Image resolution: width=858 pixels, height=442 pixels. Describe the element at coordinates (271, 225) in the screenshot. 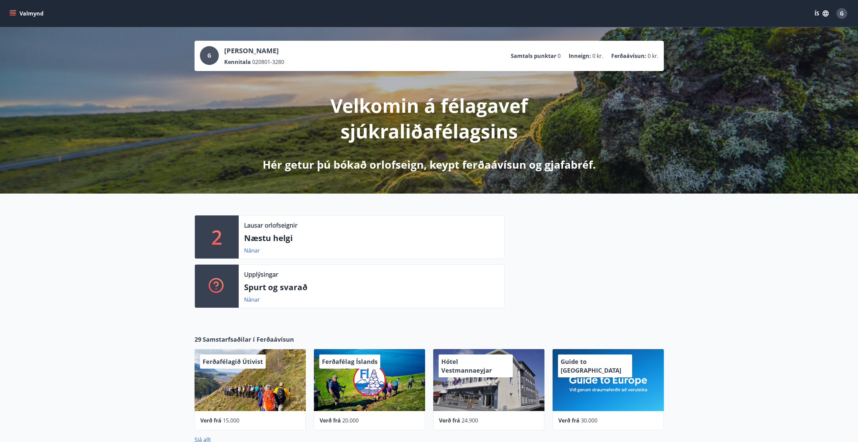

I see `p: Lausar orlofseignir` at that location.